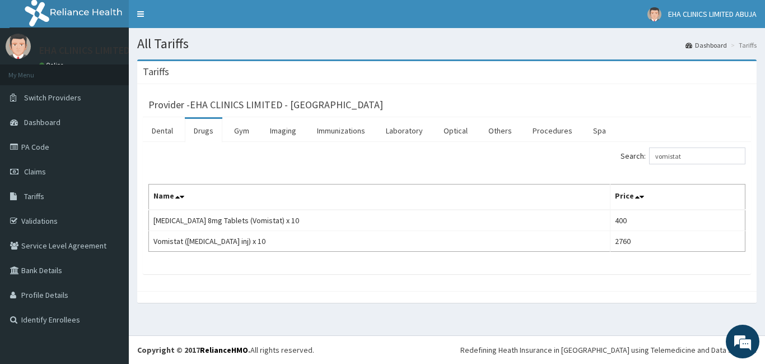 The image size is (765, 364). What do you see at coordinates (203, 131) in the screenshot?
I see `a: Drugs` at bounding box center [203, 131].